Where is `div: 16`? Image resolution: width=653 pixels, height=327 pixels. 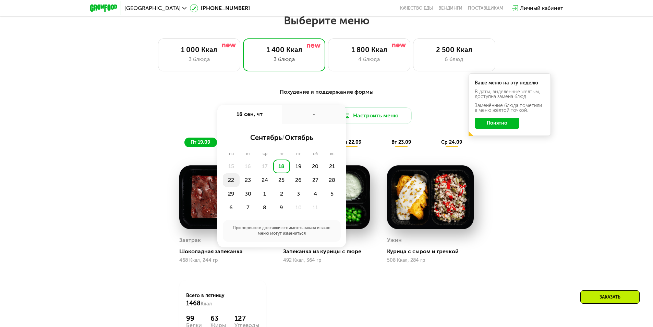 div: 16 is located at coordinates (248, 166).